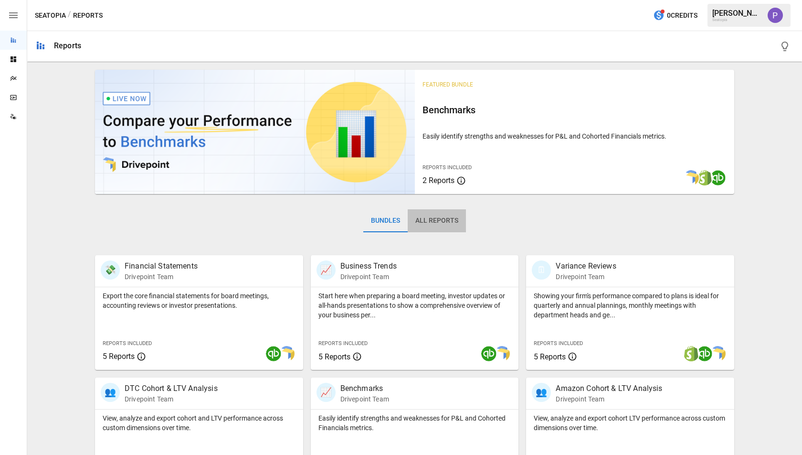 The width and height of the screenshot is (802, 455). What do you see at coordinates (171, 388) in the screenshot?
I see `p: DTC Cohort & LTV Analysis` at bounding box center [171, 388].